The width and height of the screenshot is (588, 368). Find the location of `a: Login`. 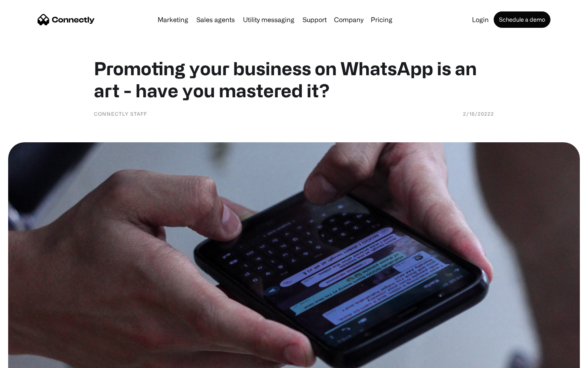

a: Login is located at coordinates (480, 20).